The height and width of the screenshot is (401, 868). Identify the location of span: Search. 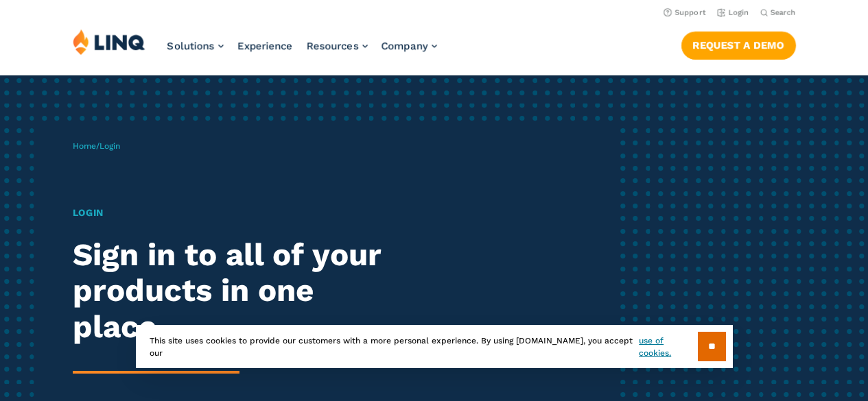
(783, 13).